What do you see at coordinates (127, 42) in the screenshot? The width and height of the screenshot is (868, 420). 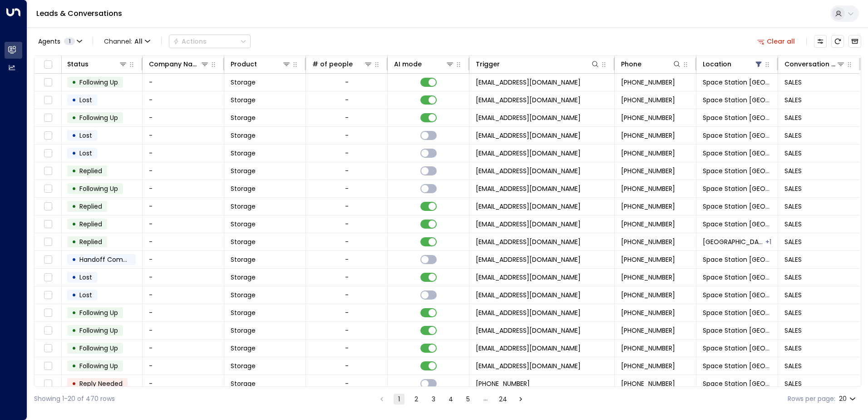 I see `span: Channel:` at bounding box center [127, 42].